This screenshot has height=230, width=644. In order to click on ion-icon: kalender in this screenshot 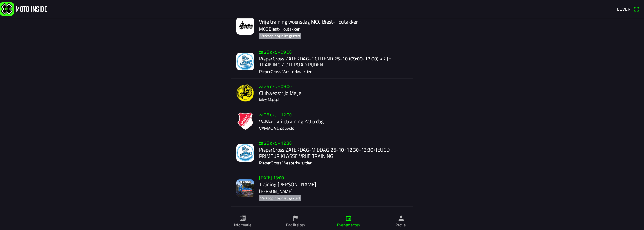, I will do `click(349, 218)`.